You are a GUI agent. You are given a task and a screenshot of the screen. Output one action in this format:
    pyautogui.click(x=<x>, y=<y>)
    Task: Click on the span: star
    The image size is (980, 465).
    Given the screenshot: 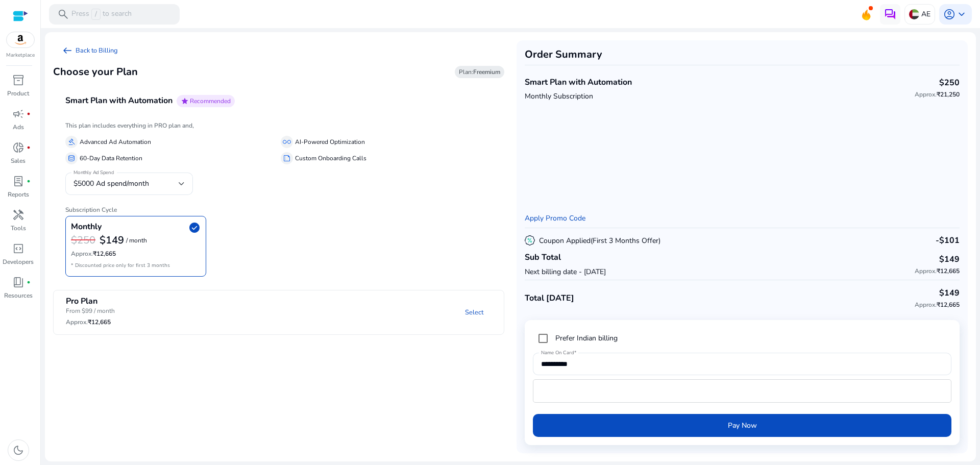 What is the action you would take?
    pyautogui.click(x=184, y=101)
    